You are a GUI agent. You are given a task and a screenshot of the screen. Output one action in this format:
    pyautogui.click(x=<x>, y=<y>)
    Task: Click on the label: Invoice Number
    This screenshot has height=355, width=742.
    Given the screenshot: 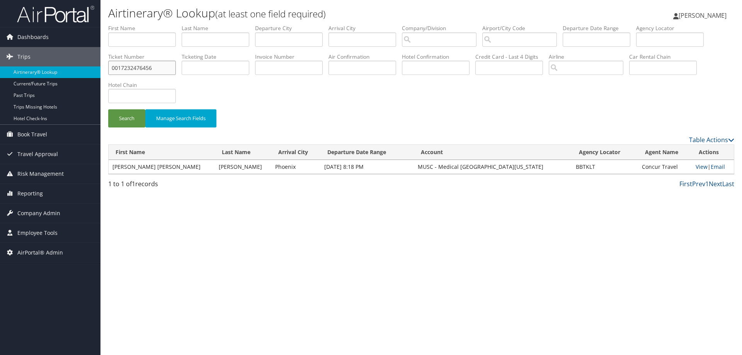 What is the action you would take?
    pyautogui.click(x=292, y=57)
    